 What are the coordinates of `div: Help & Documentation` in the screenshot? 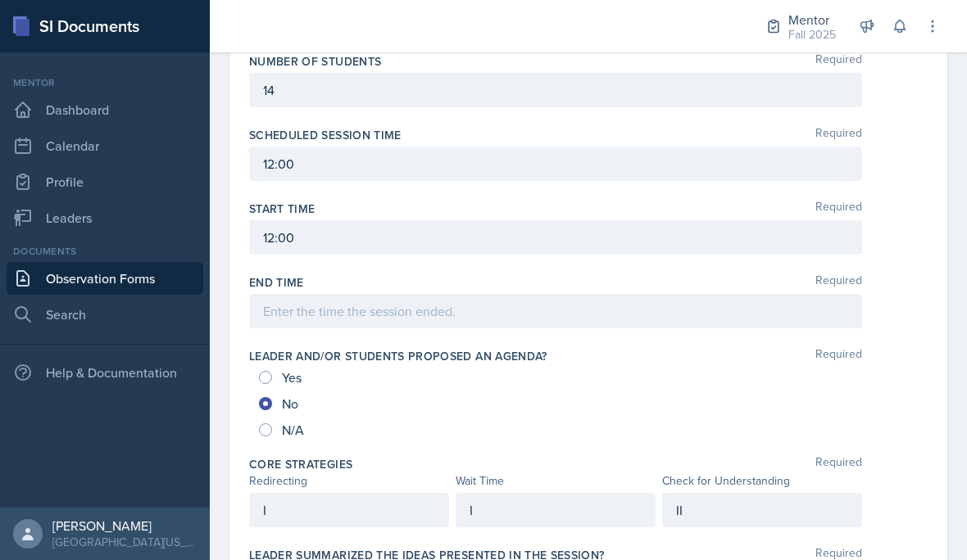 It's located at (105, 373).